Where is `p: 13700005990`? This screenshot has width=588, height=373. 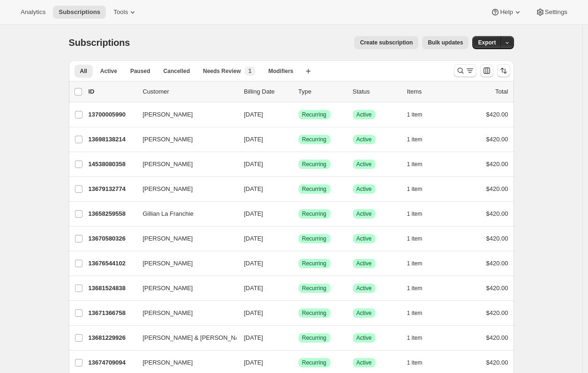 p: 13700005990 is located at coordinates (112, 115).